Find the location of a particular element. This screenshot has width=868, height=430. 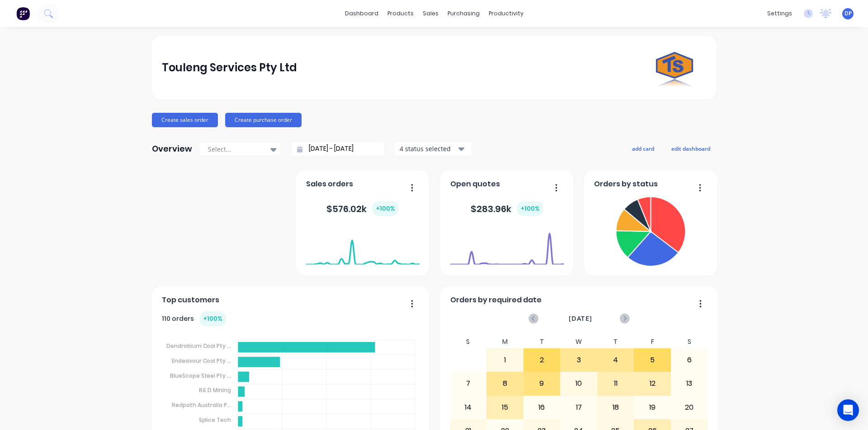

div: 5 is located at coordinates (652, 360).